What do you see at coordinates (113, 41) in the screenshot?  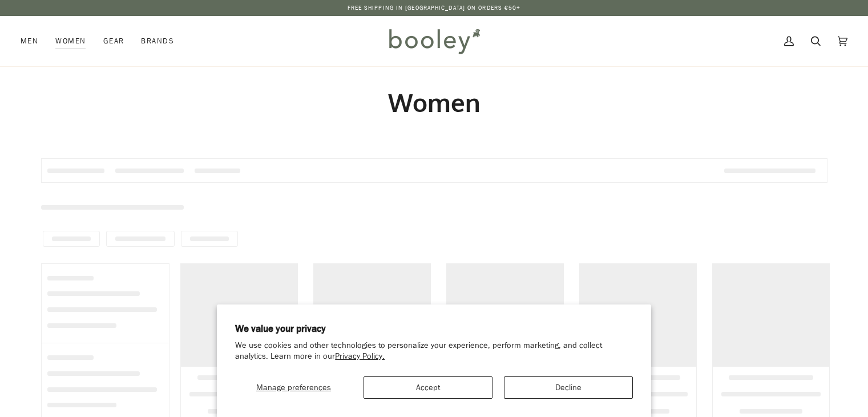 I see `a: Gear` at bounding box center [113, 41].